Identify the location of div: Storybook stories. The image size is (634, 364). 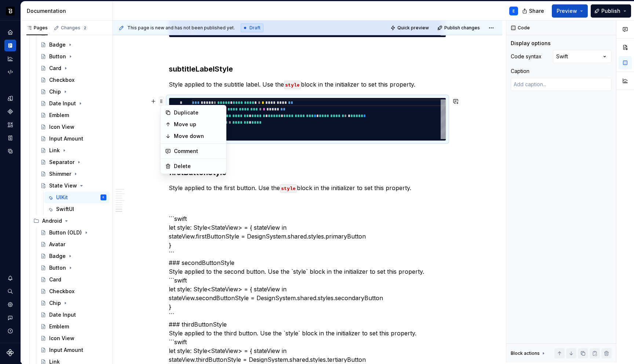
(10, 138).